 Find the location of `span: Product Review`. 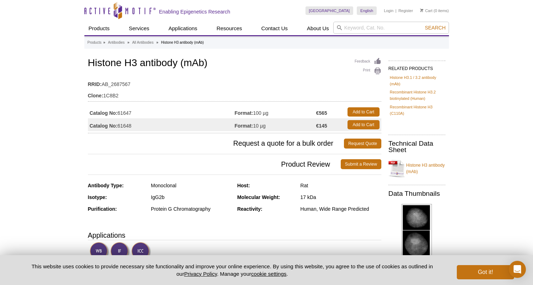

span: Product Review is located at coordinates (214, 164).